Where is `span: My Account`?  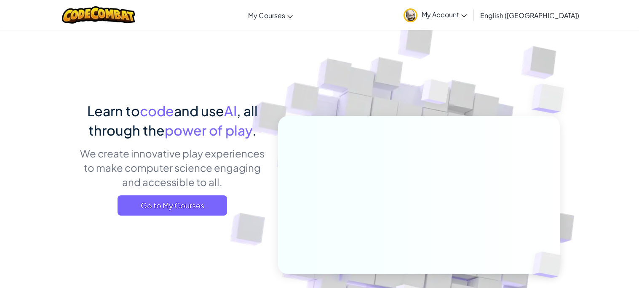 span: My Account is located at coordinates (444, 14).